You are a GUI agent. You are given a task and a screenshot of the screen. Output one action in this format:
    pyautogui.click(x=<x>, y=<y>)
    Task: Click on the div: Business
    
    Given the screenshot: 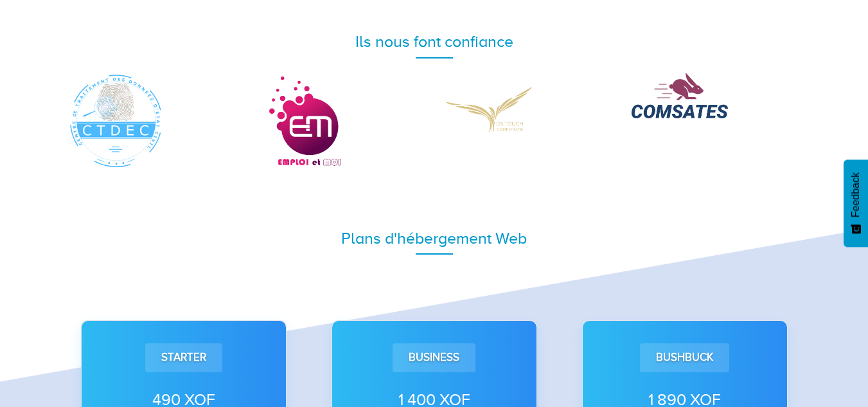 What is the action you would take?
    pyautogui.click(x=434, y=358)
    